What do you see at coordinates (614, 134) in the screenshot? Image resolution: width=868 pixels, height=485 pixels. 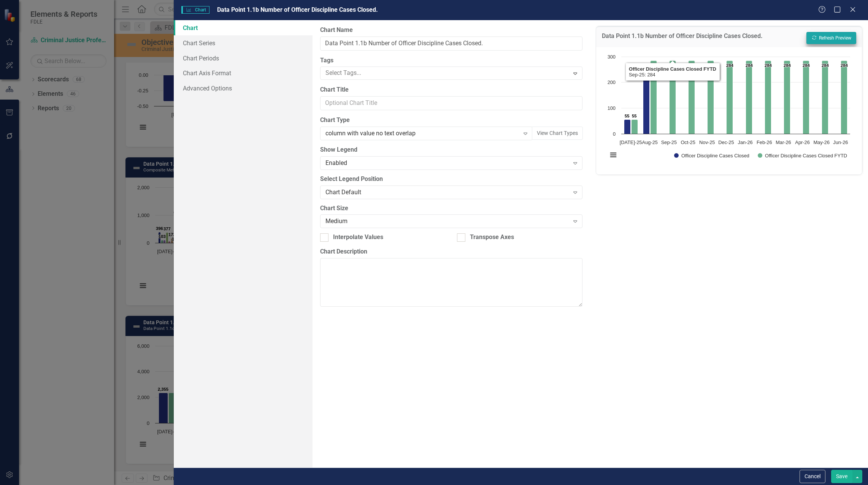 I see `text: 0` at bounding box center [614, 134].